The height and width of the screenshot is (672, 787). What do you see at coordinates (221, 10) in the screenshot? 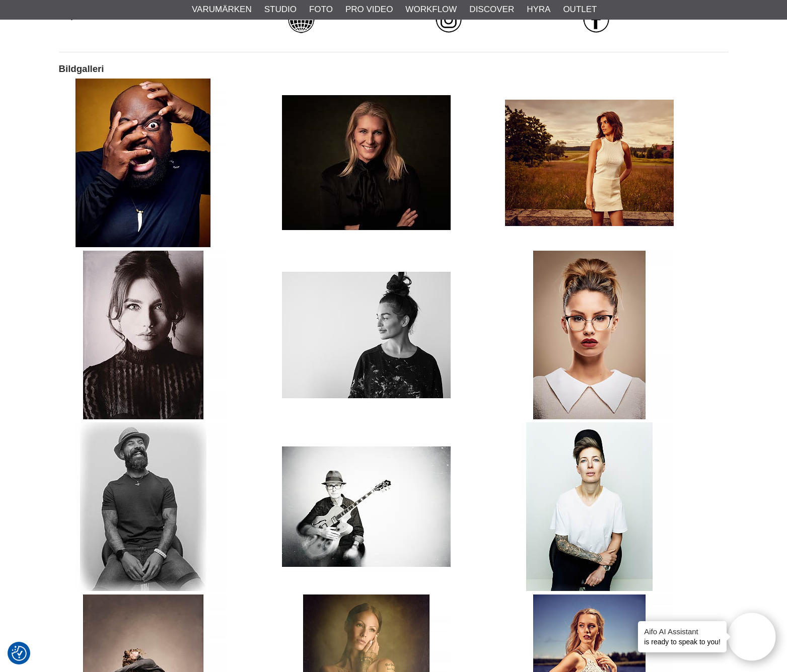
I see `a: Varumärken` at bounding box center [221, 10].